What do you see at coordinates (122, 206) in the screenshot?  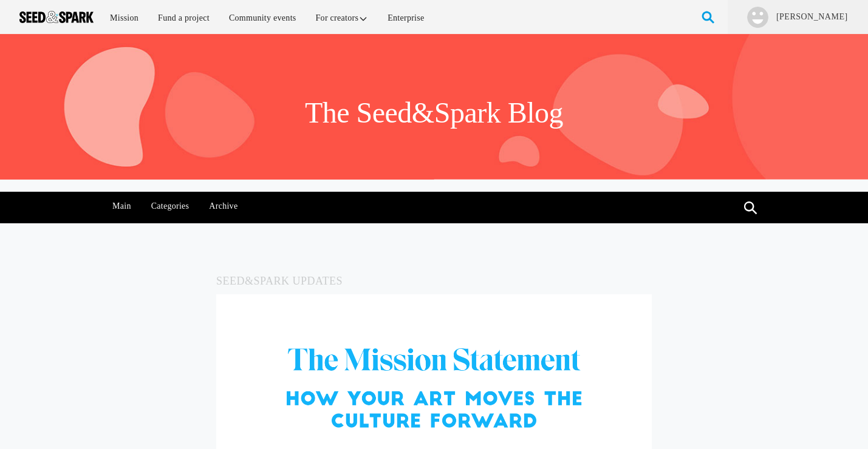 I see `a: Main` at bounding box center [122, 206].